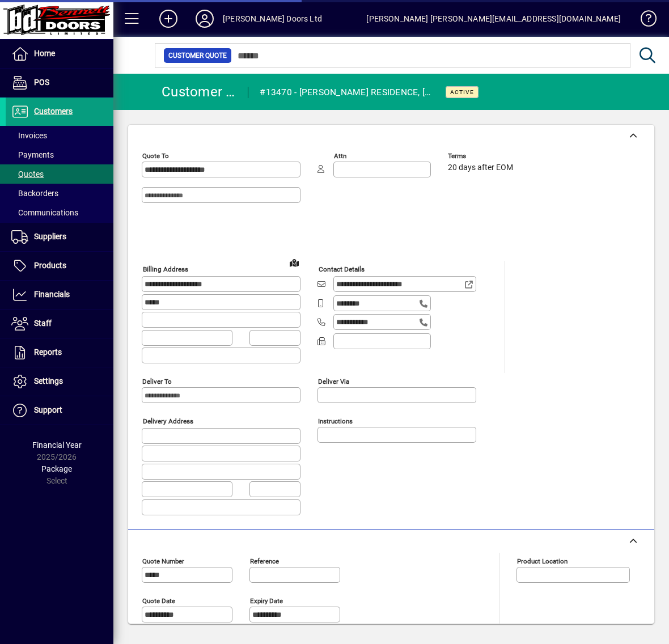 This screenshot has height=644, width=669. What do you see at coordinates (60, 83) in the screenshot?
I see `a: POS` at bounding box center [60, 83].